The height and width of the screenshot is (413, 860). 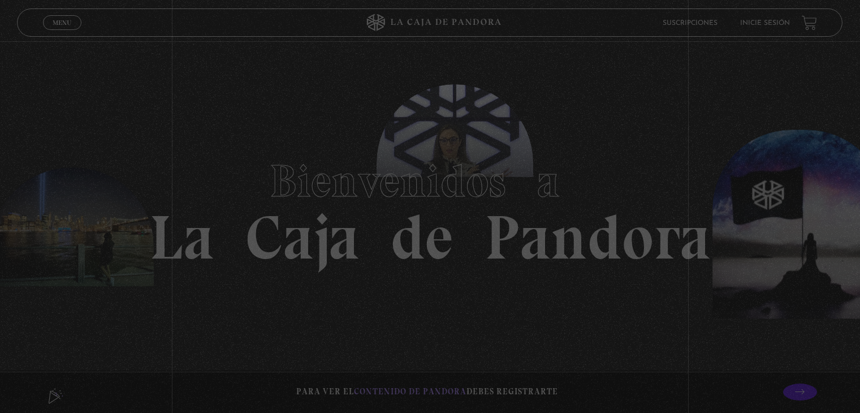 What do you see at coordinates (410, 391) in the screenshot?
I see `span: contenido de Pandora` at bounding box center [410, 391].